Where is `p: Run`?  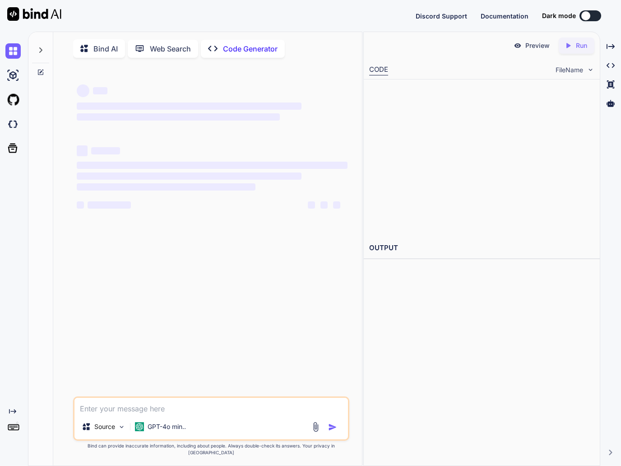
p: Run is located at coordinates (581, 46).